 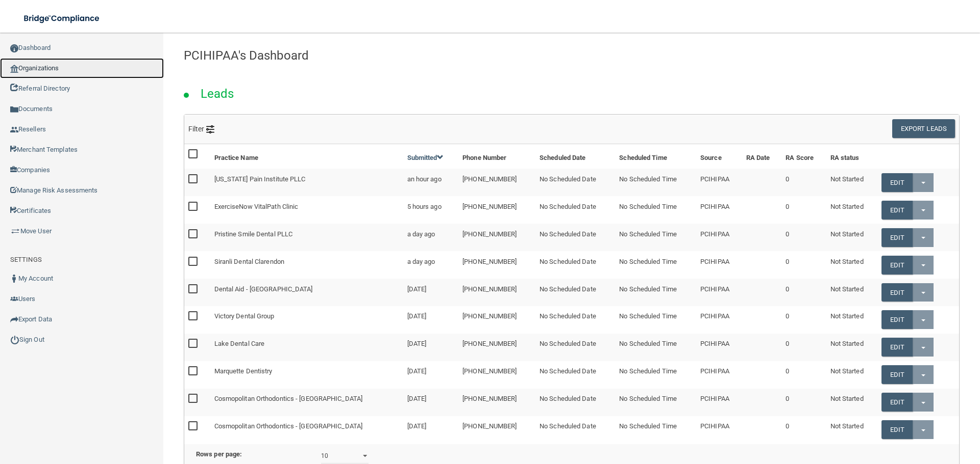 I want to click on img: icon-filter@2x.21656d0b.png, so click(x=210, y=129).